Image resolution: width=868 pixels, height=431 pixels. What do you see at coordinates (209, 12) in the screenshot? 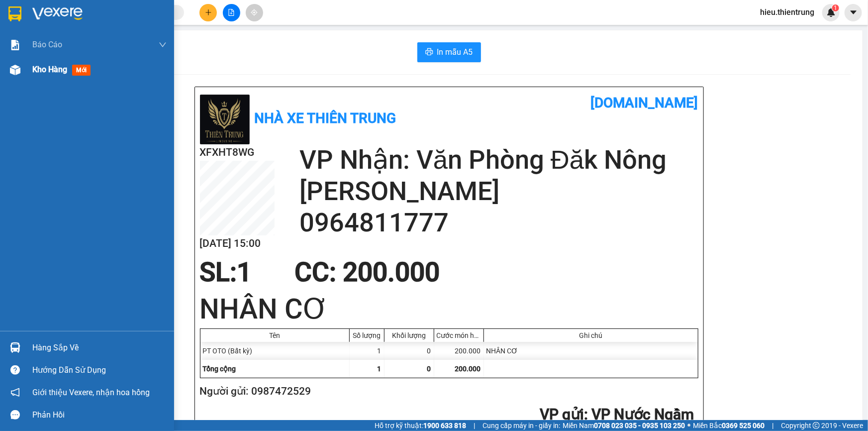
I see `span: plus` at bounding box center [209, 12].